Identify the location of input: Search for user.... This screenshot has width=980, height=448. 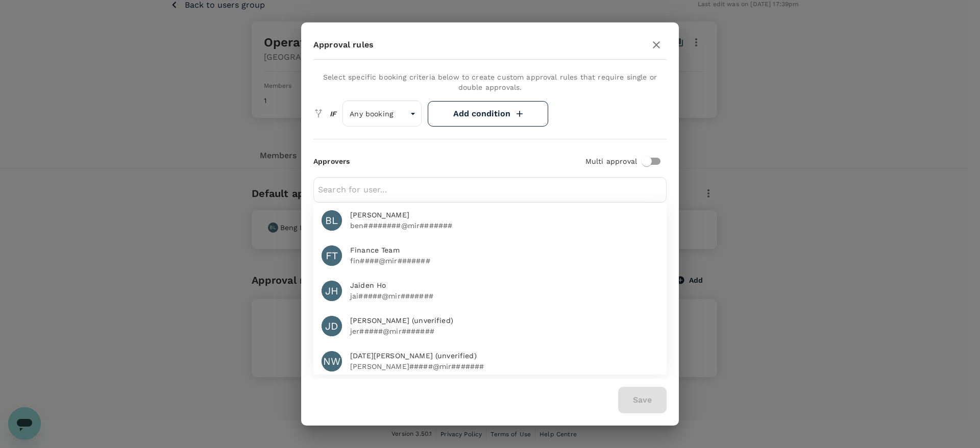
(490, 190).